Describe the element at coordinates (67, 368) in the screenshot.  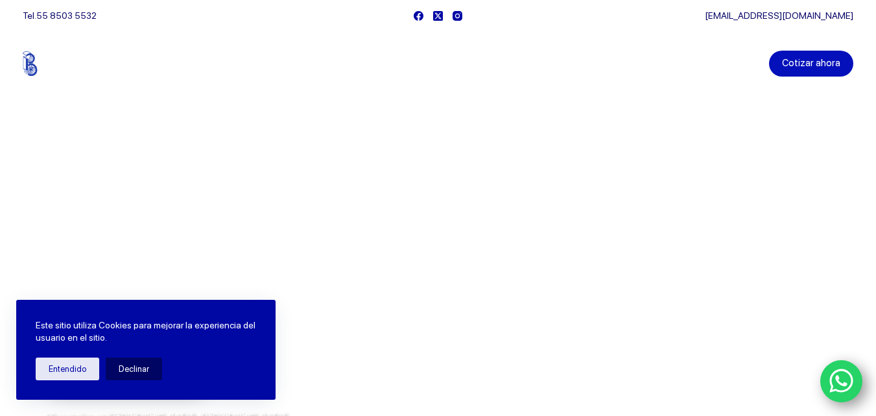
I see `button: Entendido` at that location.